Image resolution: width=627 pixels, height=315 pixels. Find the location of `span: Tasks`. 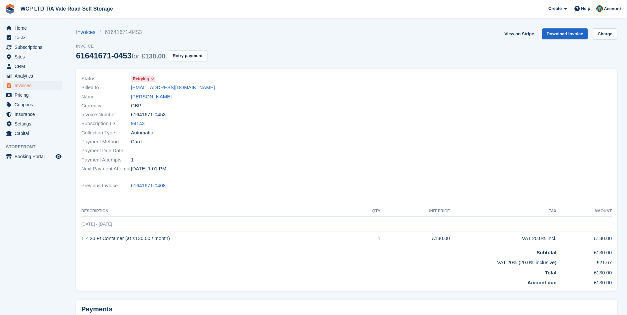

span: Tasks is located at coordinates (34, 38).